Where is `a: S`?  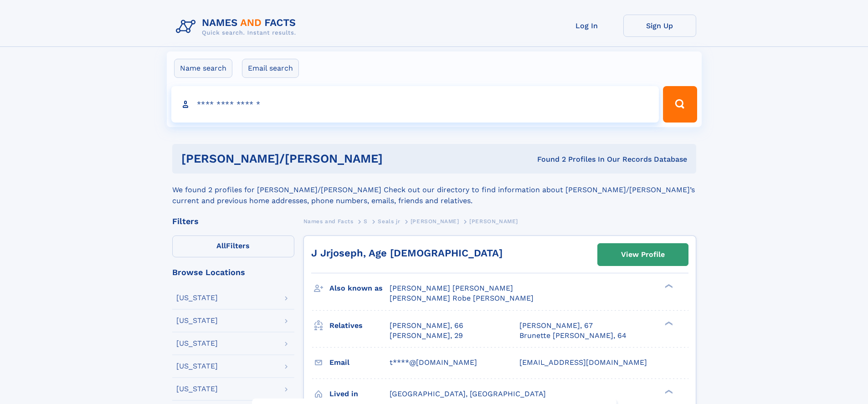
a: S is located at coordinates (366, 221).